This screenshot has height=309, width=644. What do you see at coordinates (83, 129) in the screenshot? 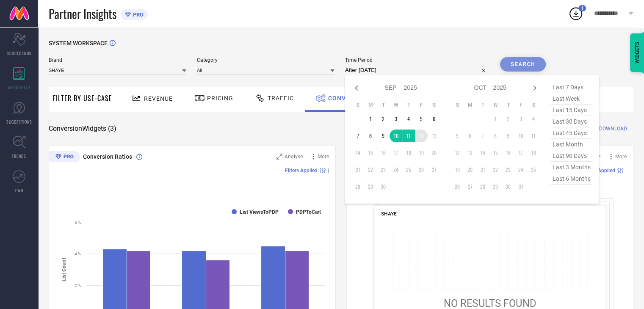
I see `span: Conversion Widgets ( 3 )` at bounding box center [83, 129].